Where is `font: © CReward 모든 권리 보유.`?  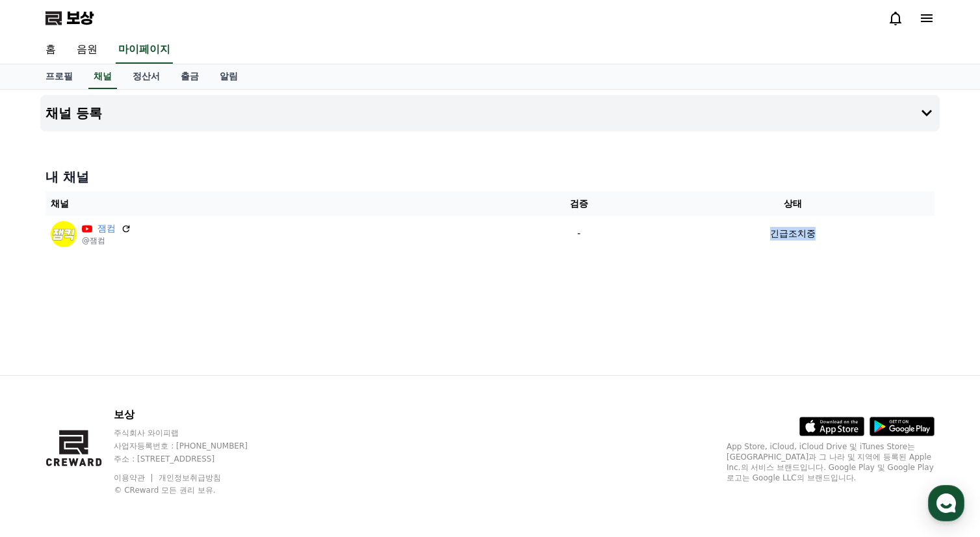
font: © CReward 모든 권리 보유. is located at coordinates (164, 490).